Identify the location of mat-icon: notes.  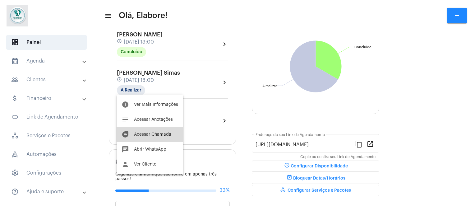
(125, 119).